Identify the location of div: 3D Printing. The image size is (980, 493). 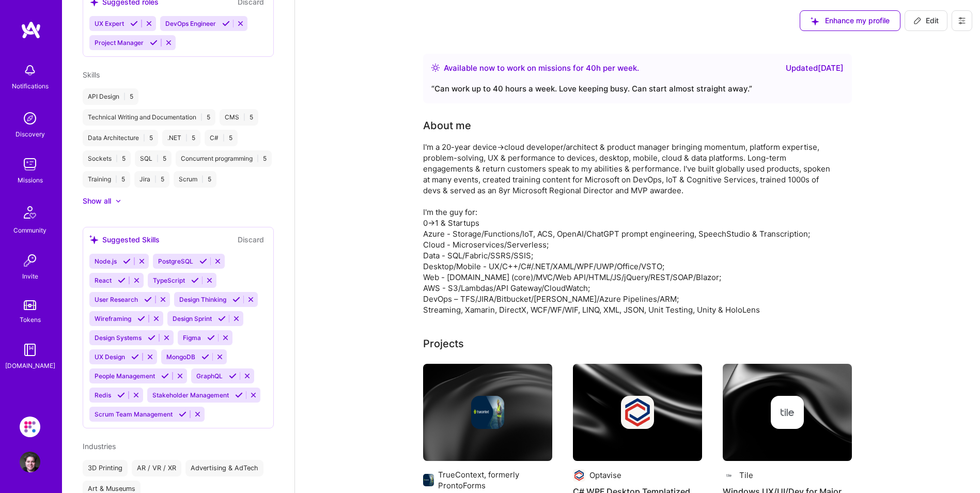
(105, 468).